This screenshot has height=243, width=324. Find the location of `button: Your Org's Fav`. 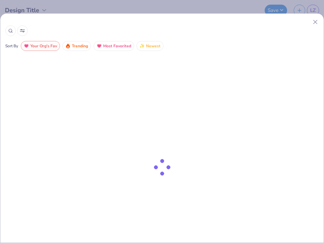

button: Your Org's Fav is located at coordinates (40, 46).